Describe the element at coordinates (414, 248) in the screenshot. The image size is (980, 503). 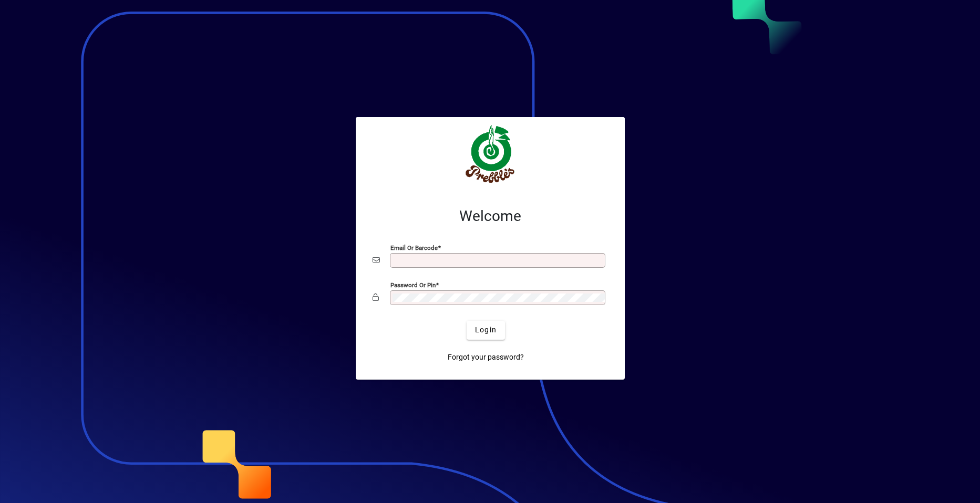
I see `mat-label: Email or Barcode` at that location.